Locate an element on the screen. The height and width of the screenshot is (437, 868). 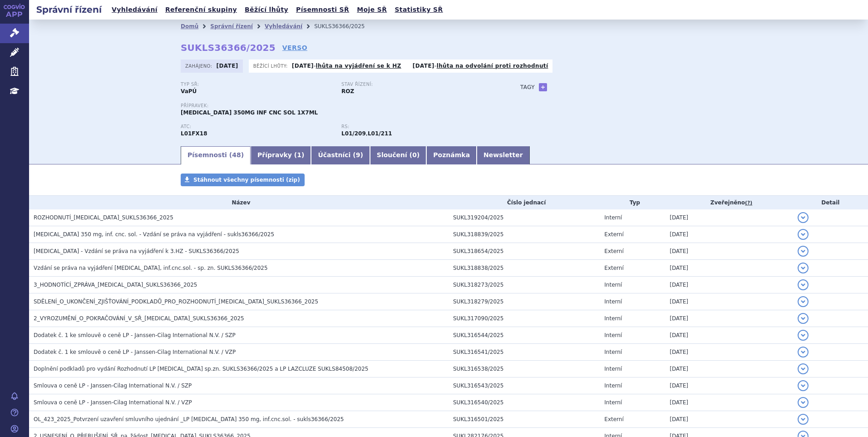
td: SUKL318838/2025 is located at coordinates (524, 268).